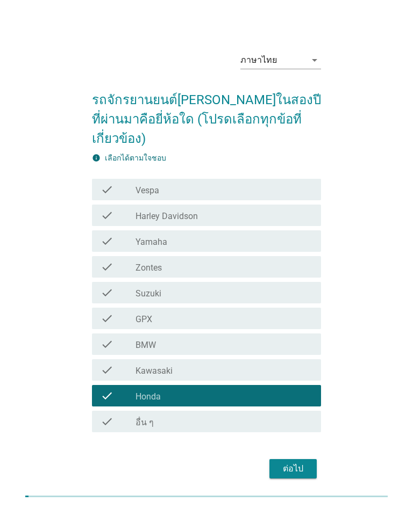 The width and height of the screenshot is (413, 509). What do you see at coordinates (148, 294) in the screenshot?
I see `label: Suzuki` at bounding box center [148, 294].